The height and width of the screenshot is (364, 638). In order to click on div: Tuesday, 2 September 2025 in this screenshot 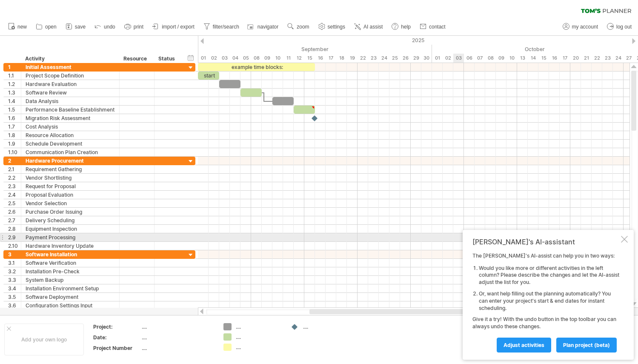, I will do `click(214, 58)`.